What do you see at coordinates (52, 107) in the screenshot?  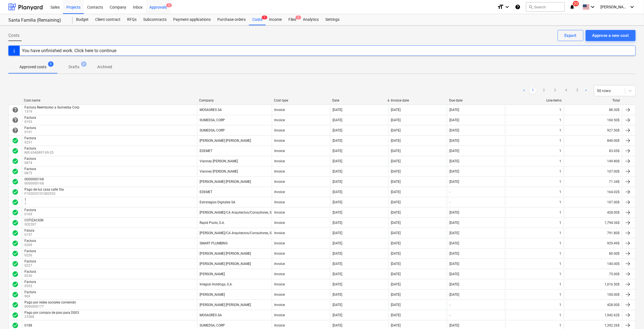 I see `div: Factura Reembolso a Sumedsa Corp` at bounding box center [52, 107].